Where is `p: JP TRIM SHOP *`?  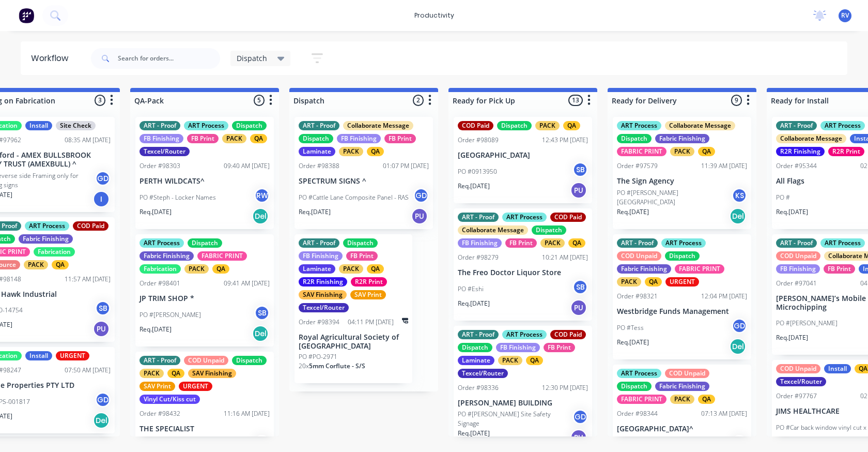
p: JP TRIM SHOP * is located at coordinates (205, 298).